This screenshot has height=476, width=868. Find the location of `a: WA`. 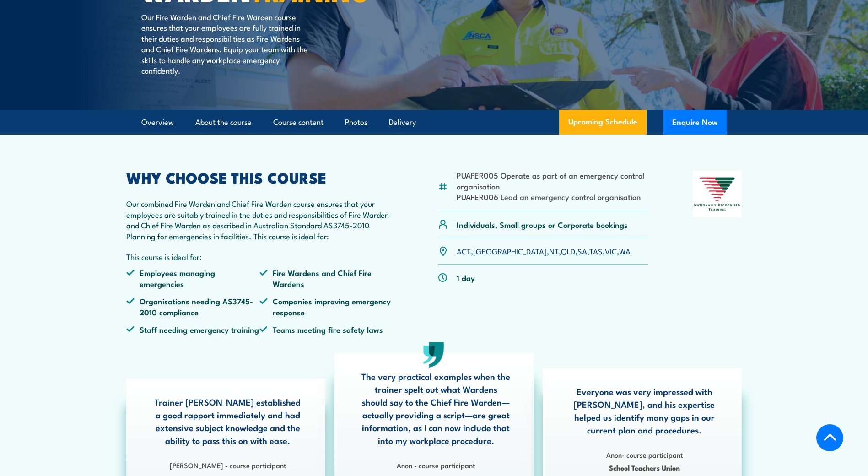

a: WA is located at coordinates (624, 250).